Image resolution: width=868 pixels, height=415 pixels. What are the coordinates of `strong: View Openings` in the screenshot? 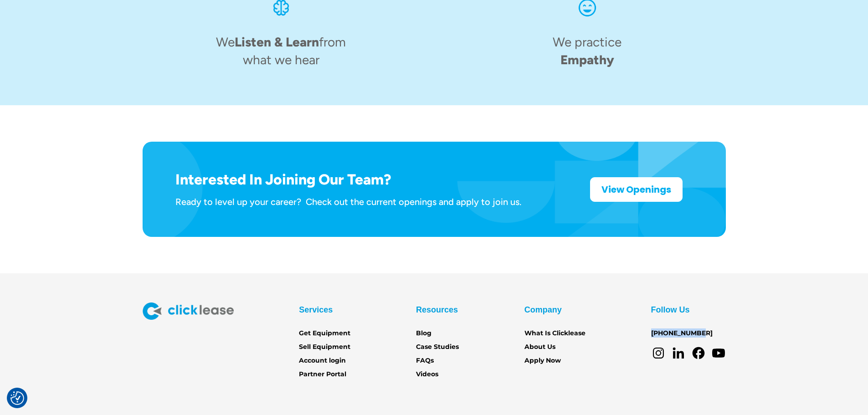 It's located at (636, 189).